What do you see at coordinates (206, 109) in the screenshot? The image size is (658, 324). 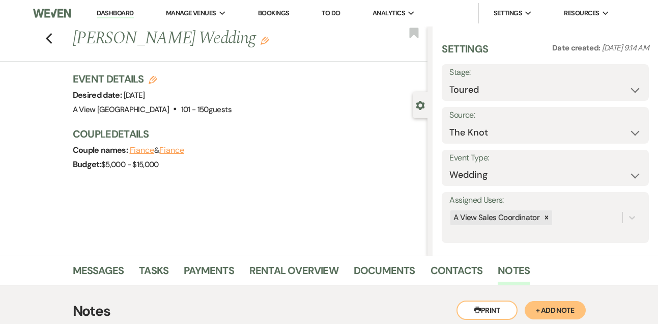 I see `span: 101 - 150 guests` at bounding box center [206, 109].